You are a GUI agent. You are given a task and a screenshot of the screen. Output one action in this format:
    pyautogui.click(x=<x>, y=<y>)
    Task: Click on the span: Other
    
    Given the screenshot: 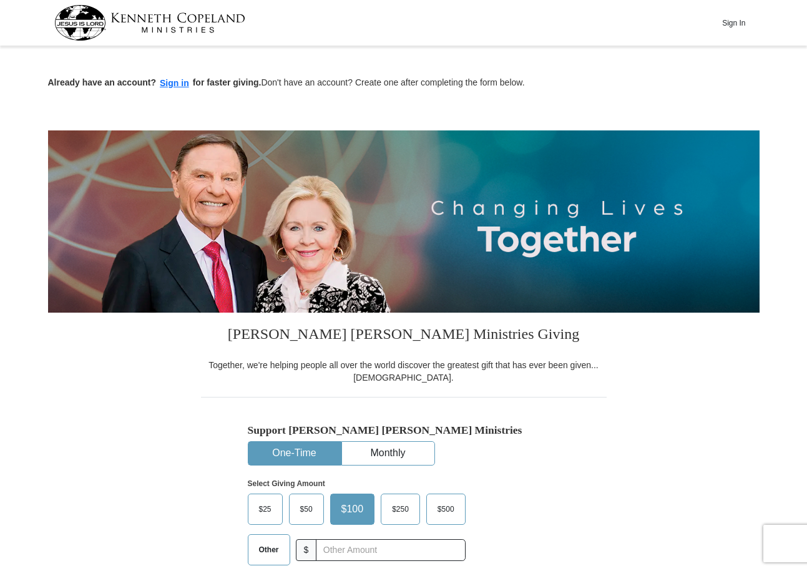 What is the action you would take?
    pyautogui.click(x=269, y=550)
    